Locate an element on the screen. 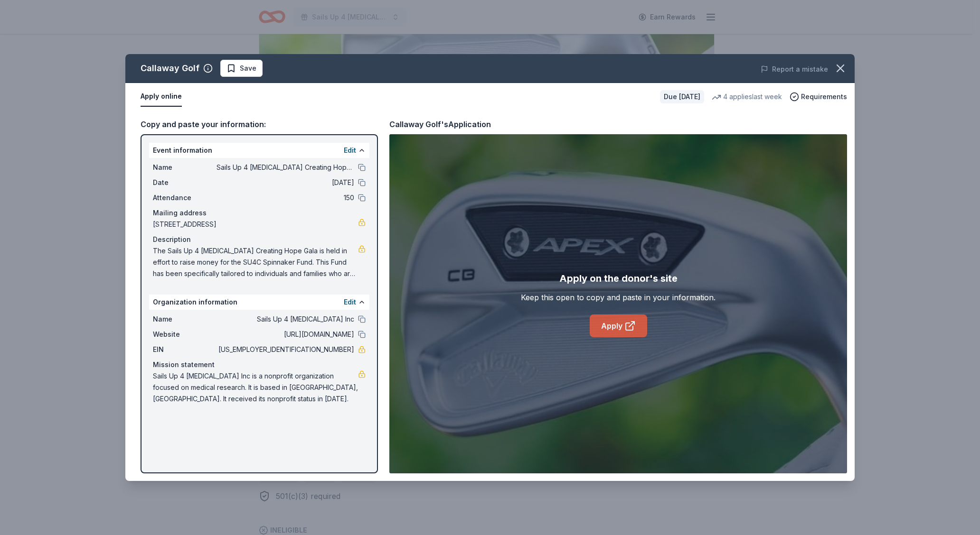 This screenshot has width=980, height=535. span: Date is located at coordinates (185, 182).